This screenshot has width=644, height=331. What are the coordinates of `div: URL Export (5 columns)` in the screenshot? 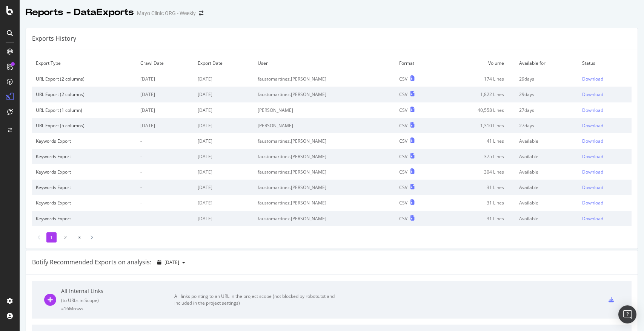 It's located at (84, 125).